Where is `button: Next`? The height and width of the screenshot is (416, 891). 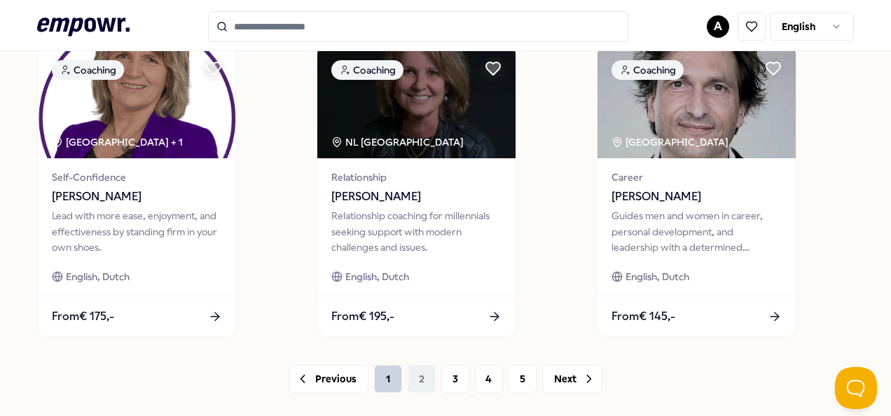
button: Next is located at coordinates (573, 379).